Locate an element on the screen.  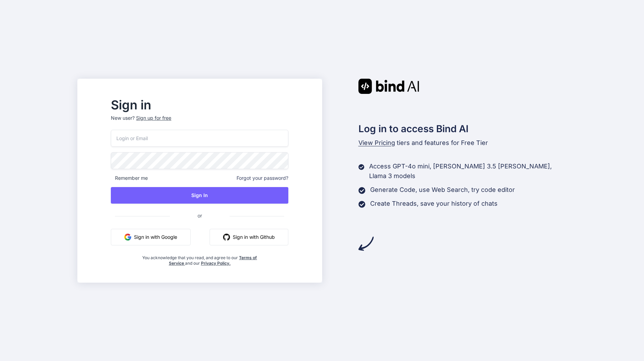
p: Create Threads, save your history of chats is located at coordinates (434, 204).